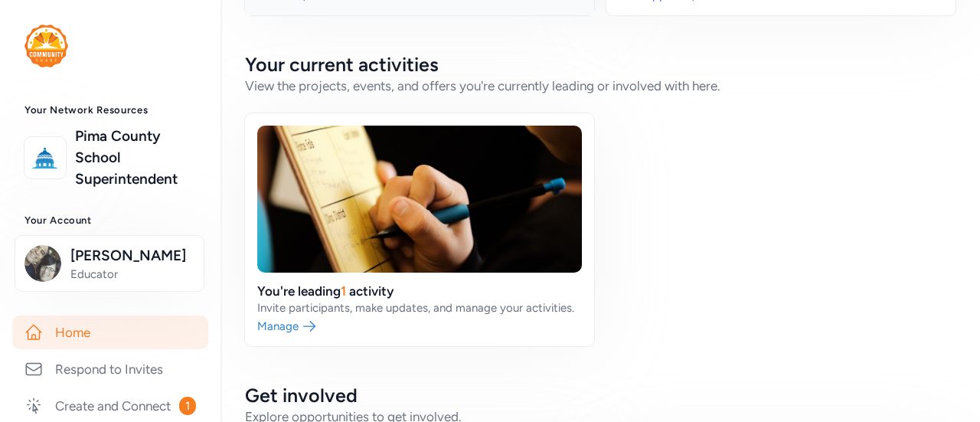  What do you see at coordinates (136, 158) in the screenshot?
I see `a: Pima County School Superintendent` at bounding box center [136, 158].